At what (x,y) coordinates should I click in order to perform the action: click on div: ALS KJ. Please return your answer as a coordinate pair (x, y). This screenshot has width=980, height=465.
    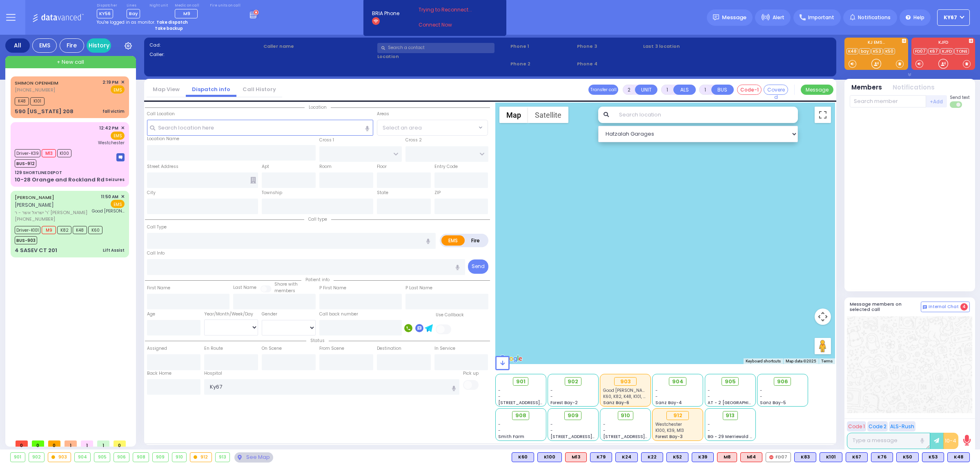
    Looking at the image, I should click on (727, 457).